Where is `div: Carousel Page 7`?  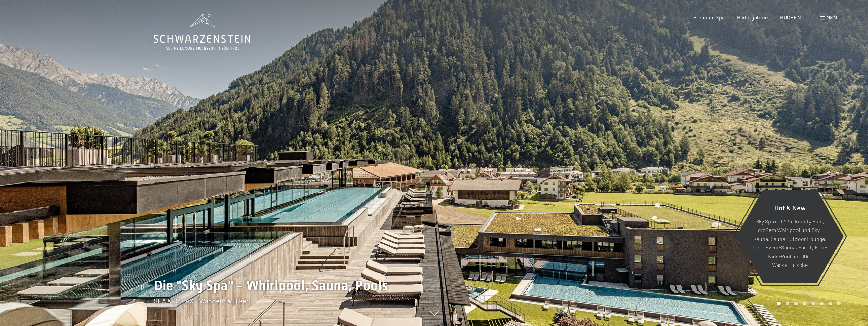
div: Carousel Page 7 is located at coordinates (830, 303).